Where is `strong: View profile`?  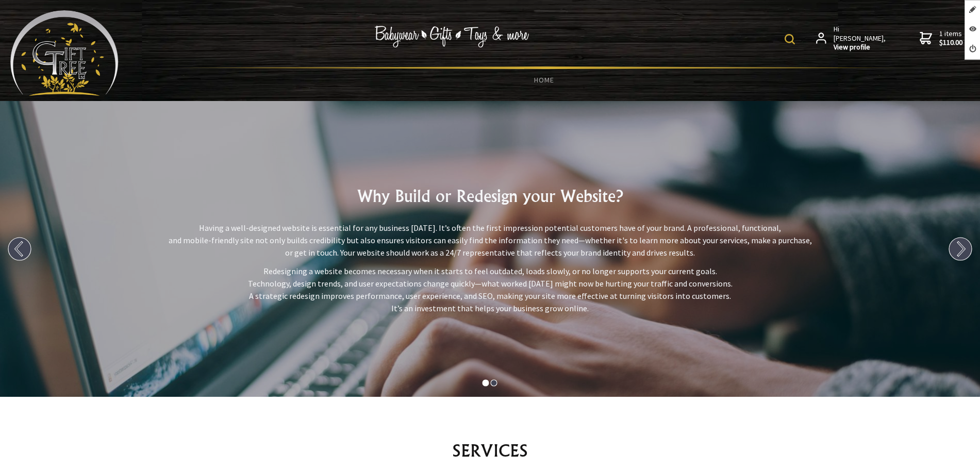 strong: View profile is located at coordinates (860, 47).